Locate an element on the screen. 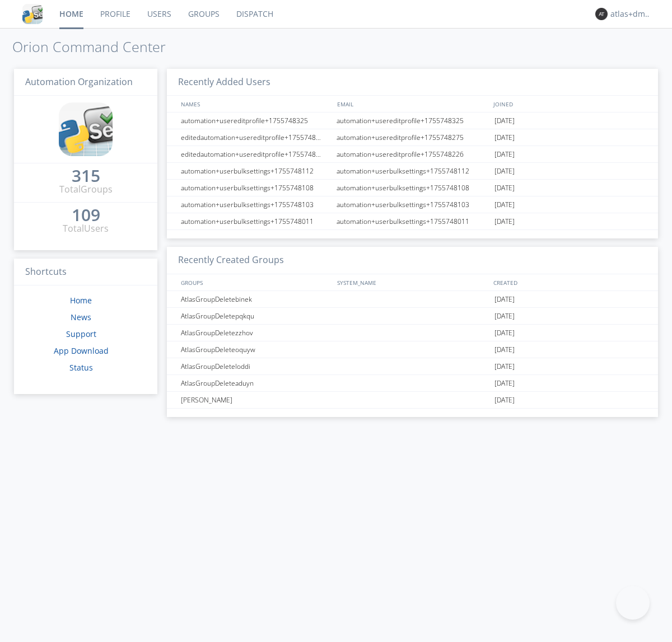 Image resolution: width=672 pixels, height=642 pixels. div: SYSTEM_NAME is located at coordinates (412, 282).